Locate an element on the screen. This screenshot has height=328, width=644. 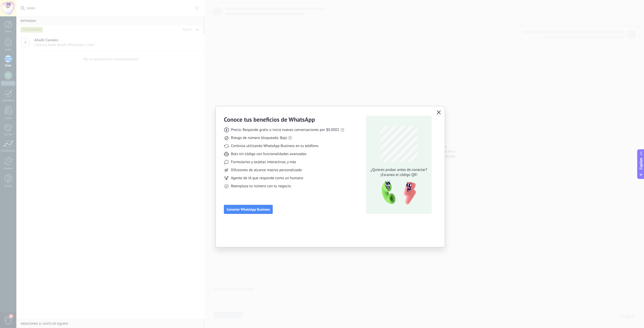
span: Agente de IA que responde como un humano is located at coordinates (267, 178).